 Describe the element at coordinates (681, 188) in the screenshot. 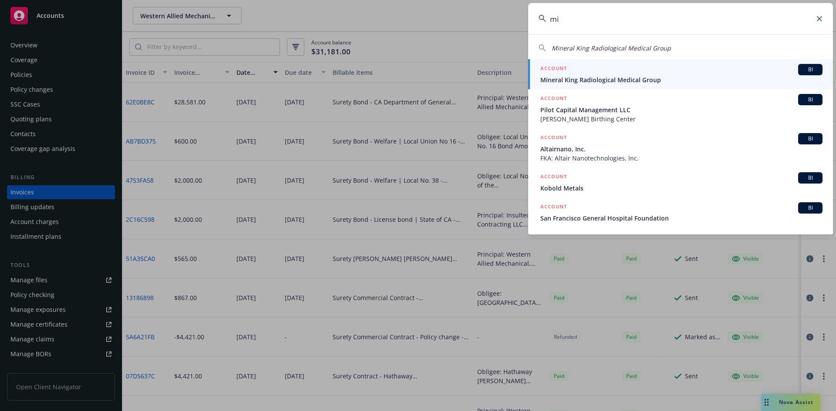

I see `span: Kobold Metals` at that location.